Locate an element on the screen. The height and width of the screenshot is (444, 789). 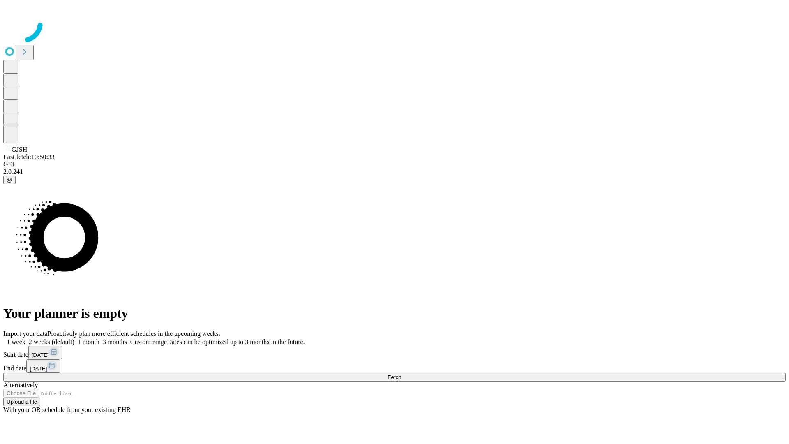
div: 2.0.241 is located at coordinates (394, 172).